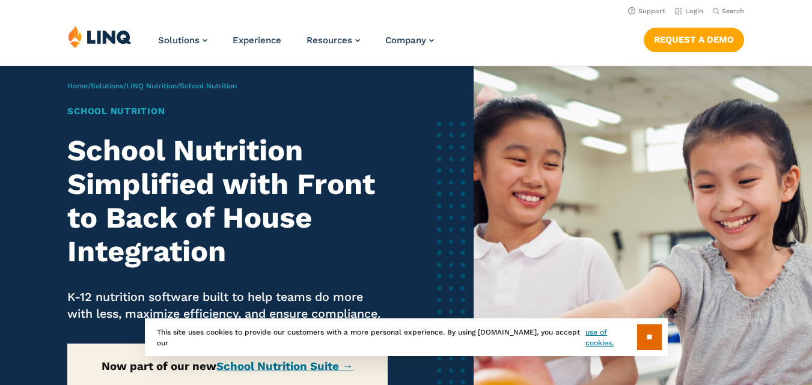 Image resolution: width=812 pixels, height=385 pixels. Describe the element at coordinates (732, 11) in the screenshot. I see `span: Search` at that location.